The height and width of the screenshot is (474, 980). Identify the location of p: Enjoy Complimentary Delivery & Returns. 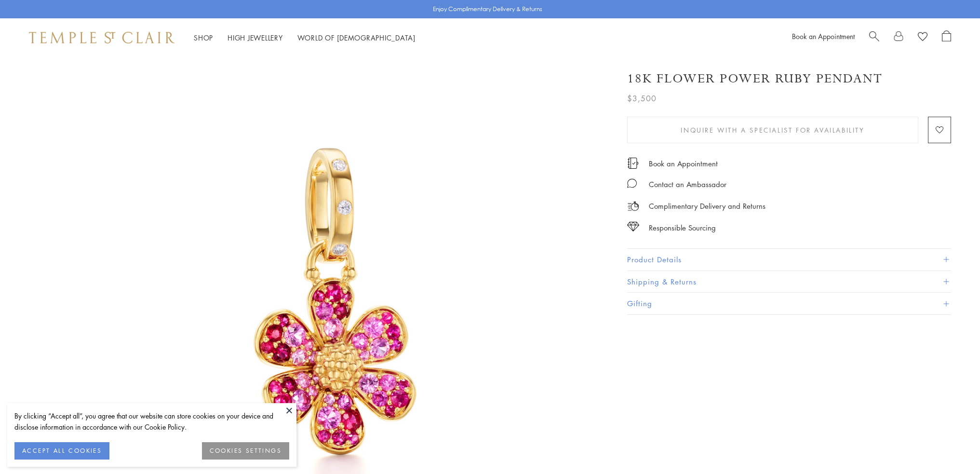
(487, 9).